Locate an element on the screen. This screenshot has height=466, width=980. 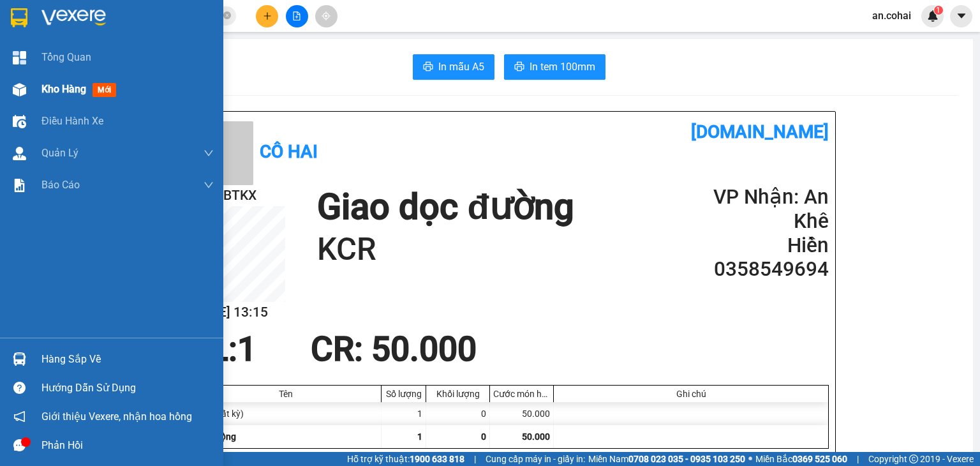
div: Khối lượng is located at coordinates (458, 394).